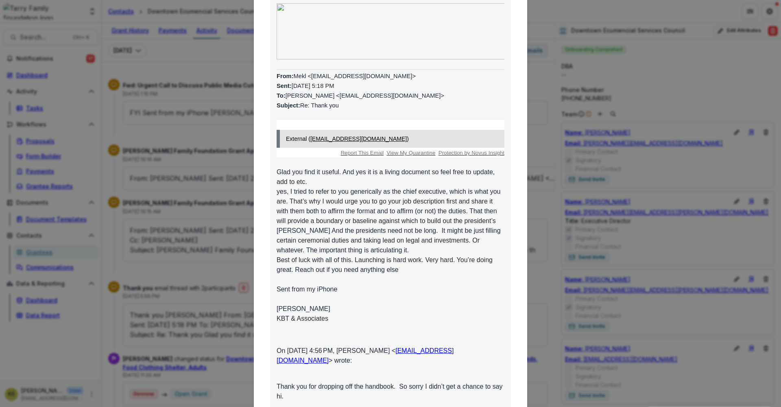 This screenshot has width=781, height=407. Describe the element at coordinates (288, 105) in the screenshot. I see `b: Subject:` at that location.